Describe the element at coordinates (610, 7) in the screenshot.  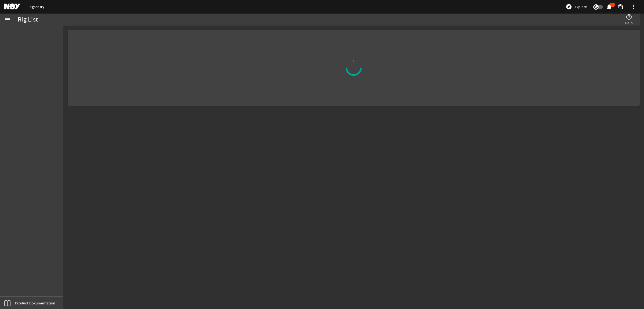
I see `mat-icon: notifications` at that location.